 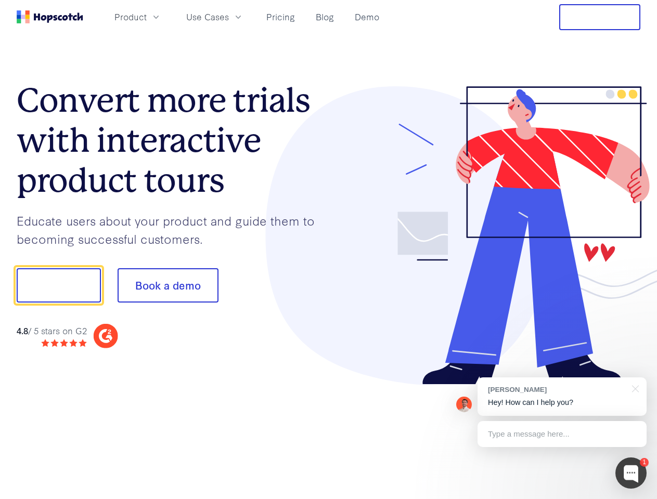 I want to click on span: Use Cases, so click(x=207, y=17).